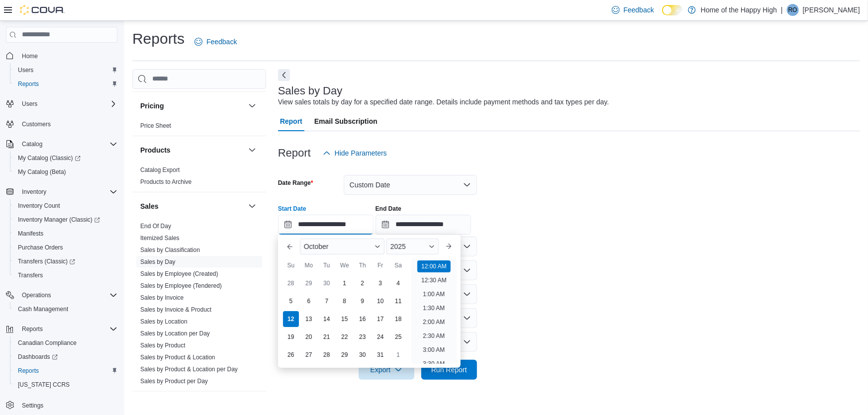 The image size is (868, 415). Describe the element at coordinates (189, 369) in the screenshot. I see `a: Sales by Product & Location per Day` at that location.